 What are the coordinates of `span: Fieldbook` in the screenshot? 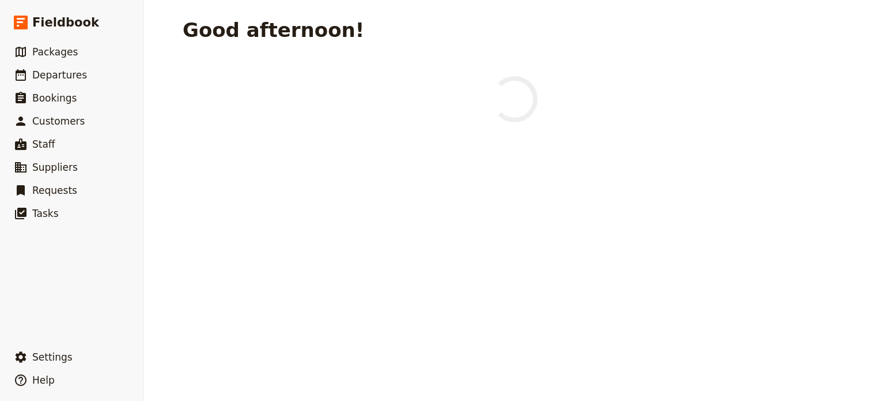 It's located at (66, 22).